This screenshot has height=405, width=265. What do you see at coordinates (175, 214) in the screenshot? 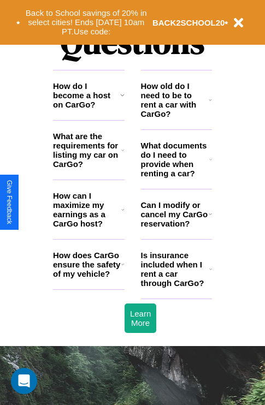
I see `h3: Can I modify or cancel my CarGo reservation?` at bounding box center [175, 214].